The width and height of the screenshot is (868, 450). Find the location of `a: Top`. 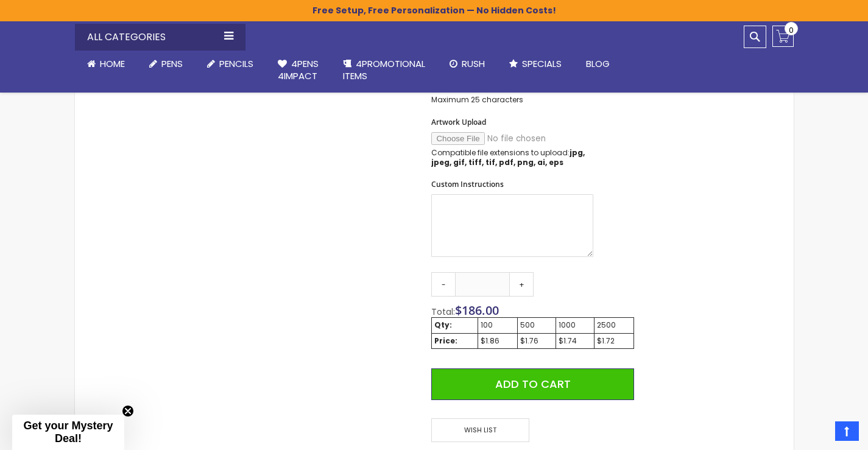

a: Top is located at coordinates (847, 431).